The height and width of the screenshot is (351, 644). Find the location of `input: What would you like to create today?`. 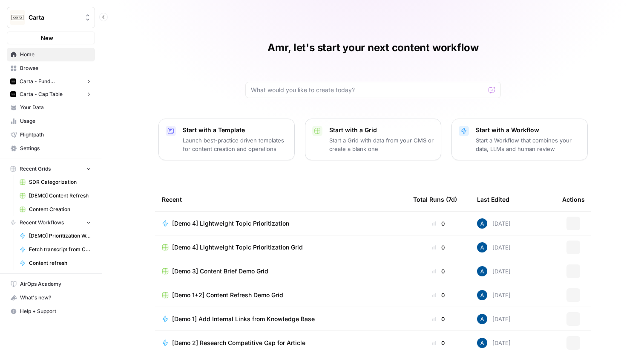

input: What would you like to create today? is located at coordinates (368, 90).